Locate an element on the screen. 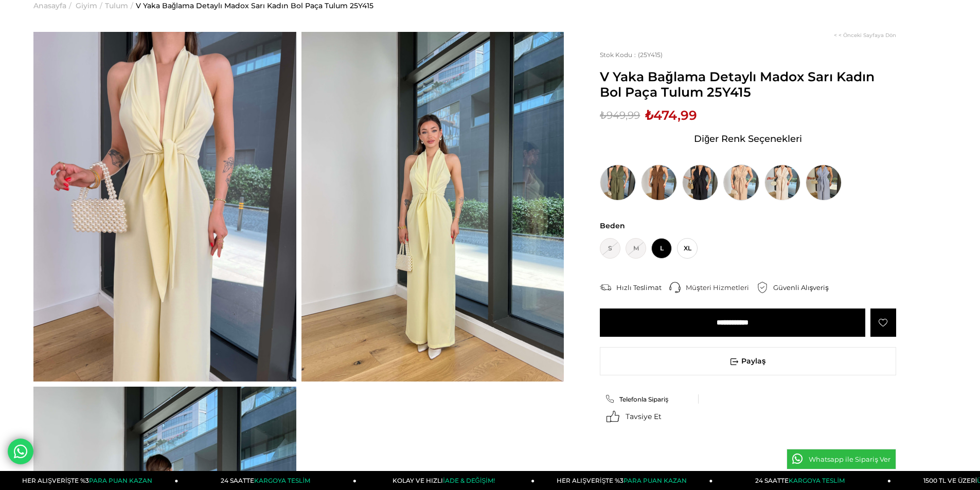 Image resolution: width=980 pixels, height=490 pixels. span: L is located at coordinates (661, 249).